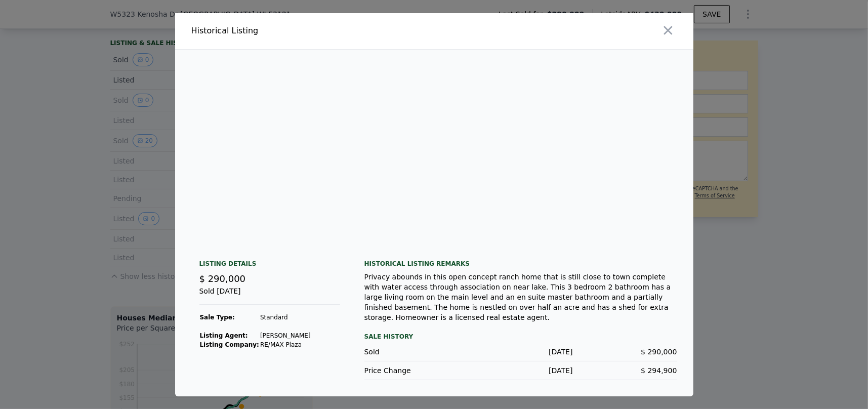 The width and height of the screenshot is (868, 409). What do you see at coordinates (417, 351) in the screenshot?
I see `div: Sold` at bounding box center [417, 351].